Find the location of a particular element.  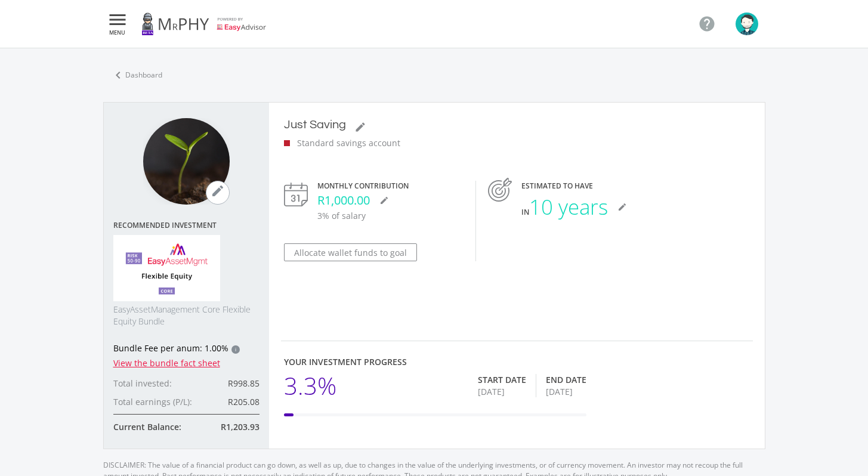

a: View the bundle fact sheet is located at coordinates (167, 363).